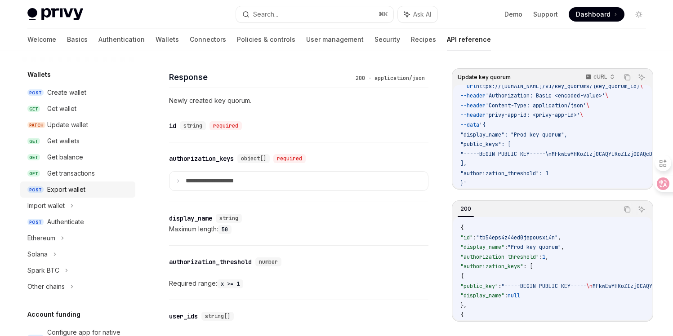 The width and height of the screenshot is (673, 336). Describe the element at coordinates (46, 287) in the screenshot. I see `div: Other chains` at that location.